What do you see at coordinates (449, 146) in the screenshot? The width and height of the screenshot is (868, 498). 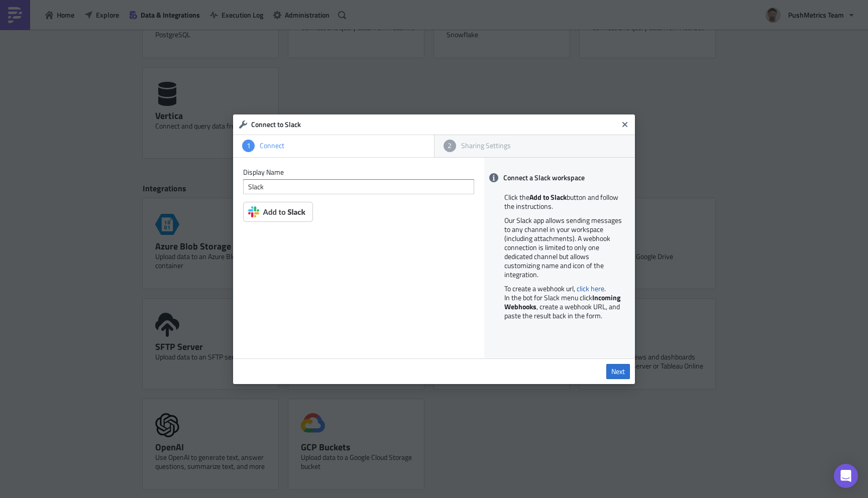 I see `div: 2` at bounding box center [449, 146].